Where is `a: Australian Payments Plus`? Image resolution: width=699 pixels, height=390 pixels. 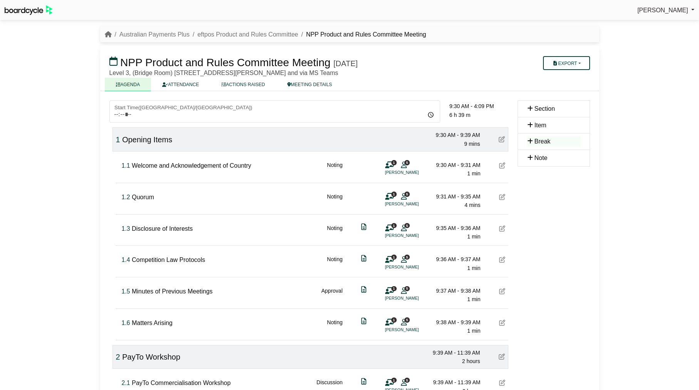 a: Australian Payments Plus is located at coordinates (154, 34).